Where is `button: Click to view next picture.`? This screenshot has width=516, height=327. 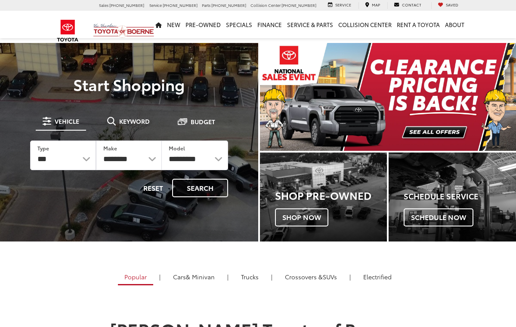
button: Click to view next picture. is located at coordinates (496, 97).